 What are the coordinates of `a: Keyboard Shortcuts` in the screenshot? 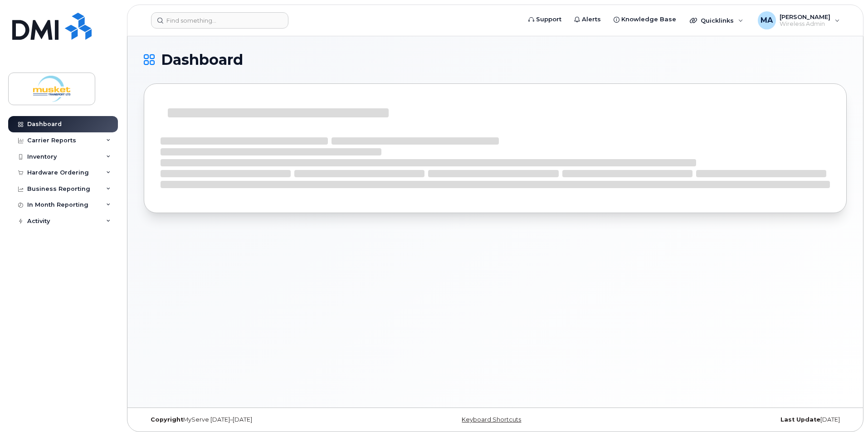 It's located at (491, 420).